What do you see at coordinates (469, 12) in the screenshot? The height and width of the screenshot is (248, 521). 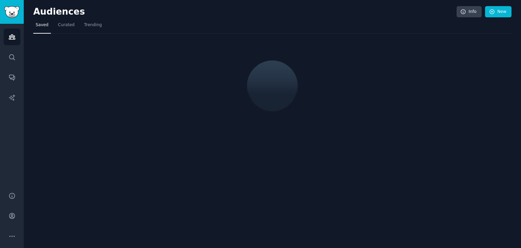 I see `a: Info` at bounding box center [469, 12].